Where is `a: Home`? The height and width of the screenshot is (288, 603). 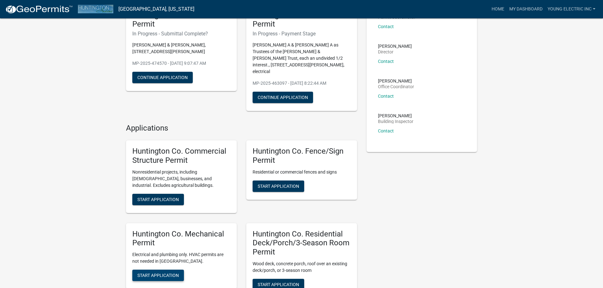 a: Home is located at coordinates (498, 9).